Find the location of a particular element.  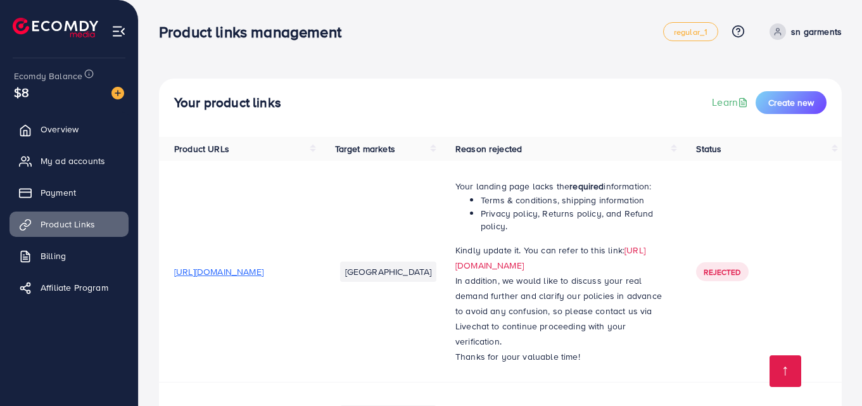

li: Privacy policy, Returns policy, and Refund policy. is located at coordinates (573, 220).